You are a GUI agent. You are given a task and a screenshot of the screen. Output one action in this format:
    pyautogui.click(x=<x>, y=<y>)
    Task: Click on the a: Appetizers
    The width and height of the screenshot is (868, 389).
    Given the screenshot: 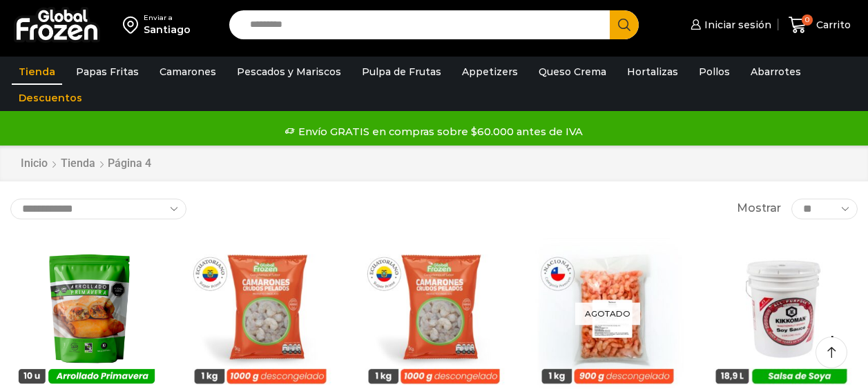 What is the action you would take?
    pyautogui.click(x=489, y=72)
    